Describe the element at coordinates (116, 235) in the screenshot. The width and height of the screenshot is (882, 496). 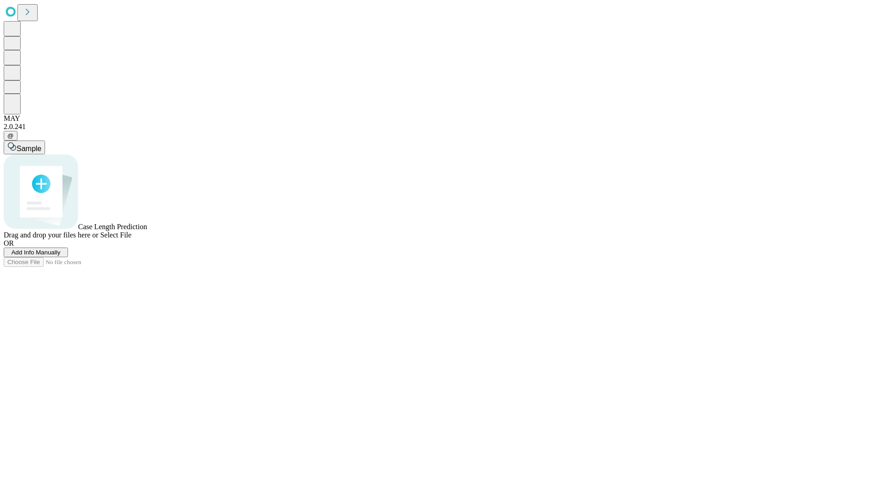
I see `span: Select File` at that location.